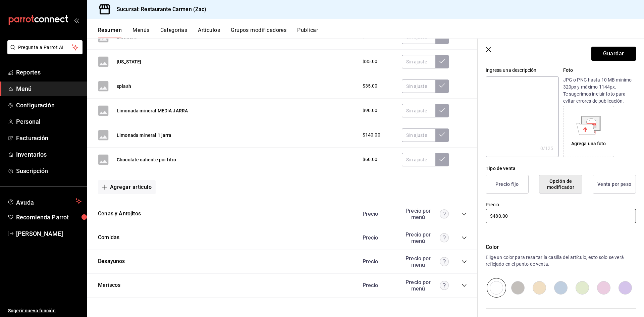 The width and height of the screenshot is (644, 317). Describe the element at coordinates (45, 47) in the screenshot. I see `button: Pregunta a Parrot AI` at that location.